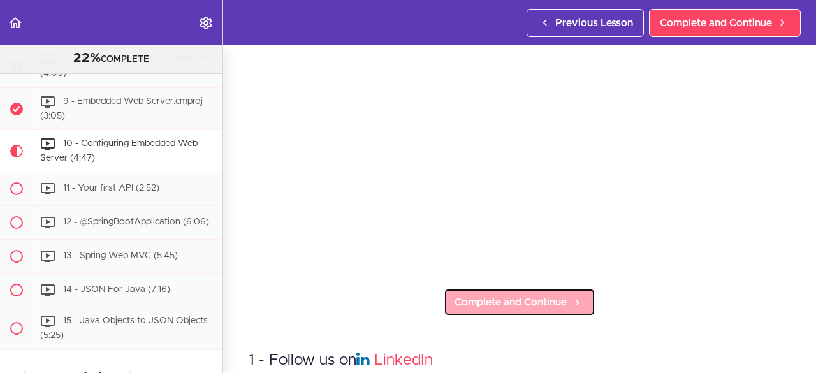 The image size is (816, 373). Describe the element at coordinates (404, 360) in the screenshot. I see `a: LinkedIn` at that location.